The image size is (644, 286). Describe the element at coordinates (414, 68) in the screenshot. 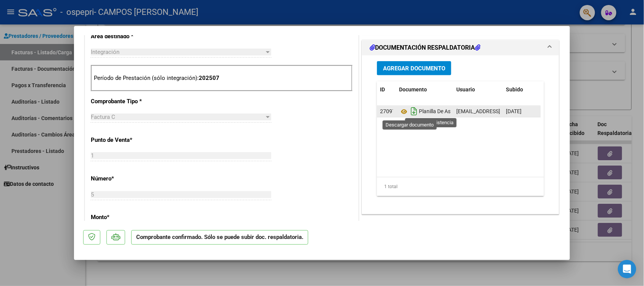

I see `span: Agregar Documento` at that location.